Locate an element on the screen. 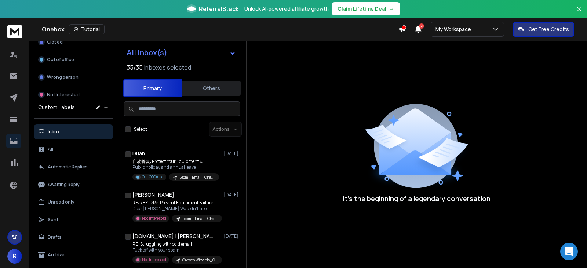  p: Public holiday and annual leave is located at coordinates (176, 168).